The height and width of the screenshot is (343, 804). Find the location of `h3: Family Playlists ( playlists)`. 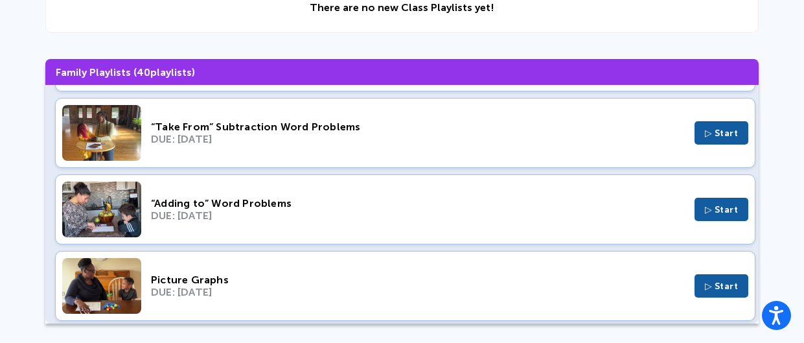

h3: Family Playlists ( playlists) is located at coordinates (402, 72).